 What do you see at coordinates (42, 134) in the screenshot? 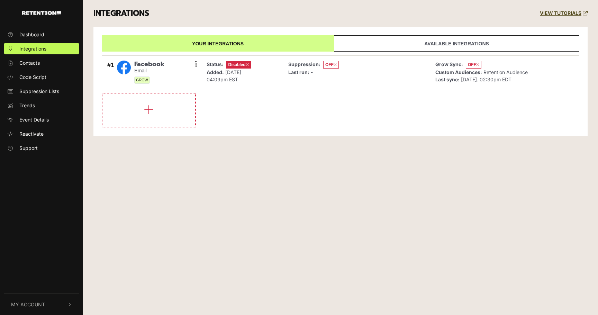
I see `a: Reactivate` at bounding box center [42, 134].